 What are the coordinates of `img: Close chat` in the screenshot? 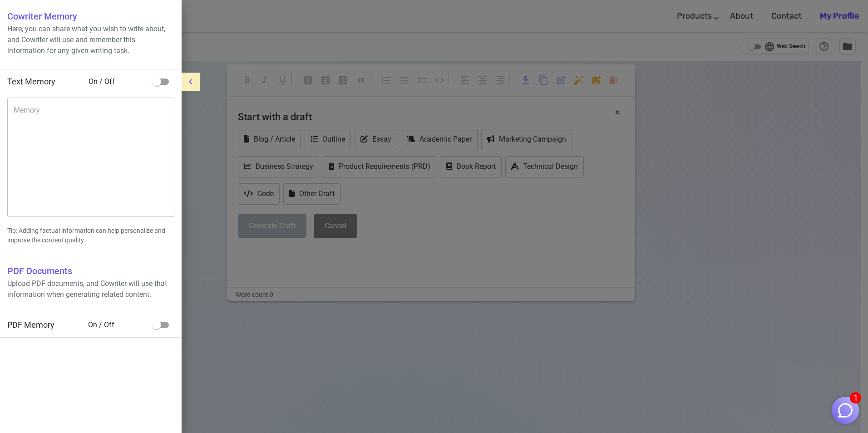 It's located at (845, 410).